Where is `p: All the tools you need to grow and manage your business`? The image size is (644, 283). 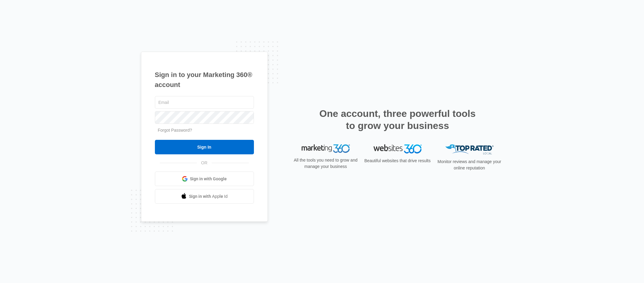 p: All the tools you need to grow and manage your business is located at coordinates (326, 164).